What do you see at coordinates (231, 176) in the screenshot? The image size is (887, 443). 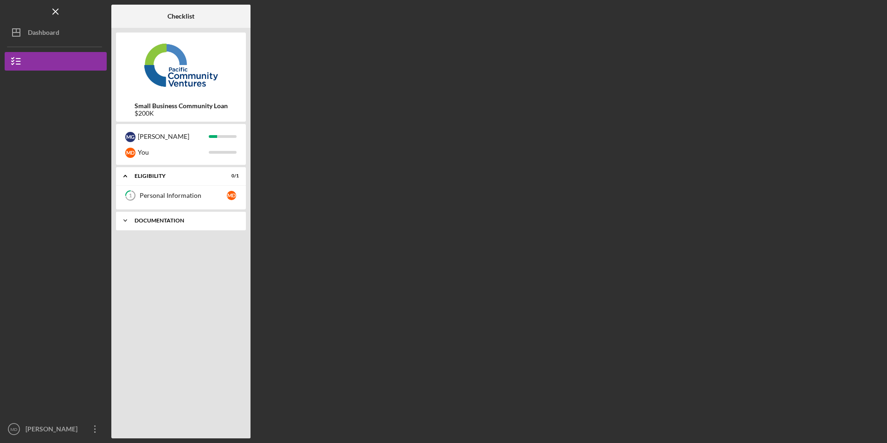 I see `div: 0 / 1` at bounding box center [231, 176].